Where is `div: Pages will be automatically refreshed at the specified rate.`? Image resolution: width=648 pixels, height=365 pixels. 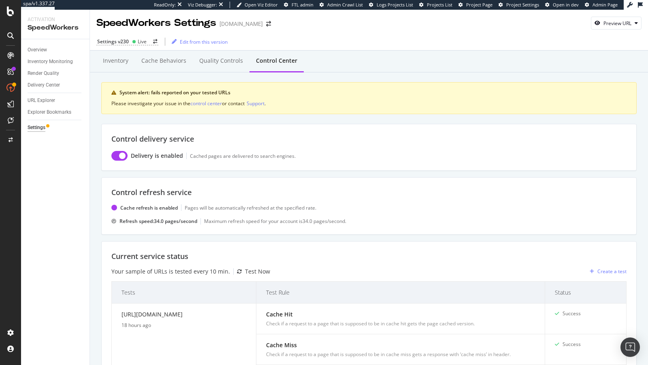 div: Pages will be automatically refreshed at the specified rate. is located at coordinates (250, 208).